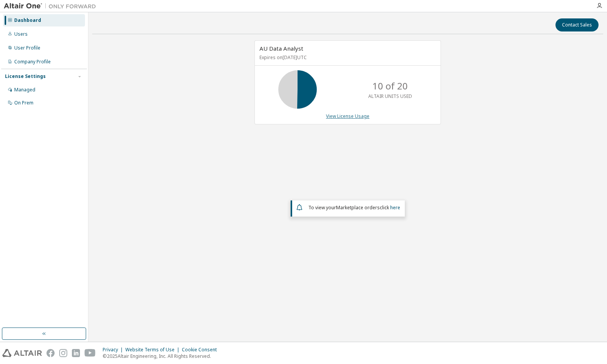  What do you see at coordinates (113, 350) in the screenshot?
I see `div: Privacy` at bounding box center [113, 350].